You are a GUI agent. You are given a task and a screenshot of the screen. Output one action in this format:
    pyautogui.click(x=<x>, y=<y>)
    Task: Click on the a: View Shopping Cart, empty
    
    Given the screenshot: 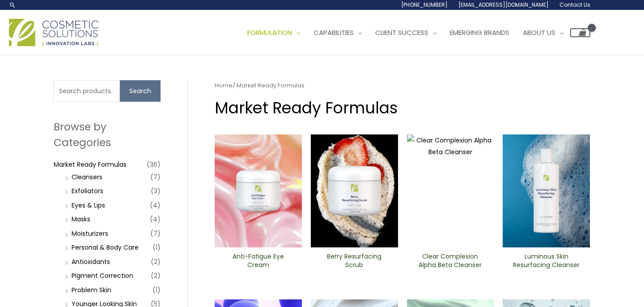 What is the action you would take?
    pyautogui.click(x=580, y=32)
    